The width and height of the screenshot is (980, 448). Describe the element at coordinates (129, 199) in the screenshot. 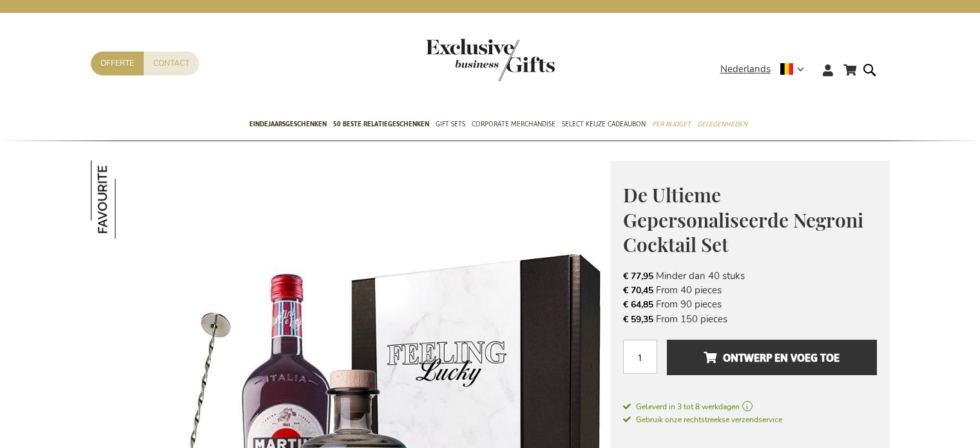

I see `img: De Ultieme Gepersonaliseerde Negroni Cocktail Set` at that location.